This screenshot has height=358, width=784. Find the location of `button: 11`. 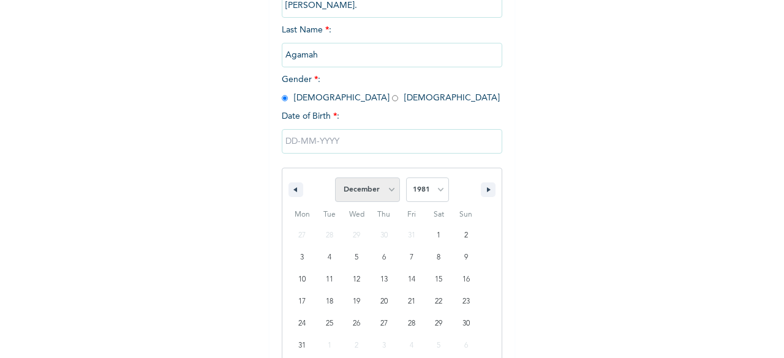

button: 11 is located at coordinates (329, 280).